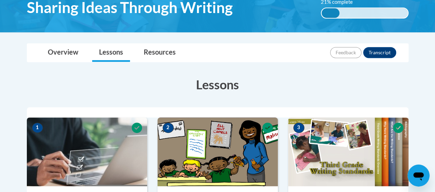 The image size is (435, 192). I want to click on div: 21% complete, so click(330, 13).